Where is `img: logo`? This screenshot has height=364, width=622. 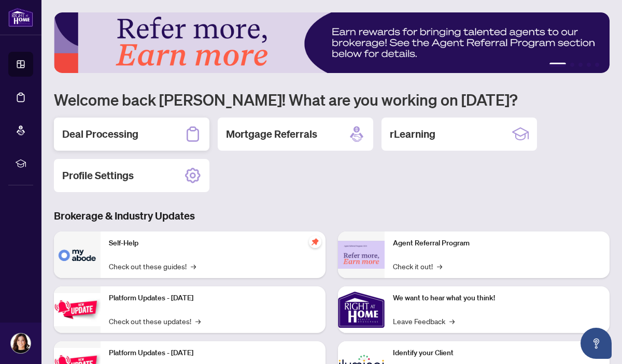
img: logo is located at coordinates (21, 17).